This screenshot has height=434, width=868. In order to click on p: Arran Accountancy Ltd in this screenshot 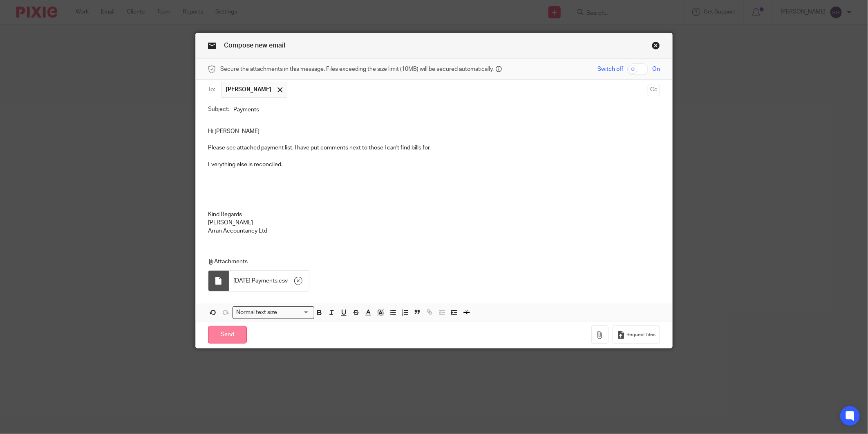, I will do `click(434, 231)`.